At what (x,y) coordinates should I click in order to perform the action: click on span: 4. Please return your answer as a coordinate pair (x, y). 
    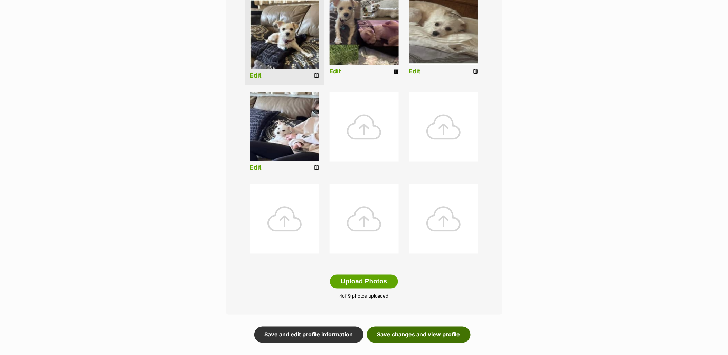
    Looking at the image, I should click on (341, 296).